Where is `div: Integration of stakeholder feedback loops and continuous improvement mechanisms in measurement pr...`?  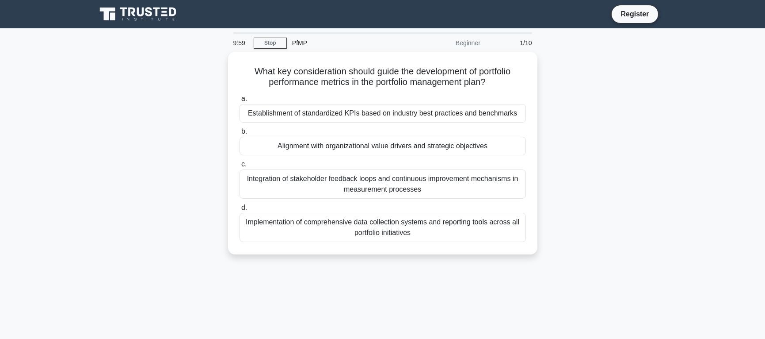
div: Integration of stakeholder feedback loops and continuous improvement mechanisms in measurement pr... is located at coordinates (383, 184).